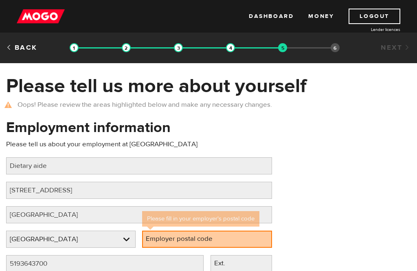 Image resolution: width=417 pixels, height=271 pixels. I want to click on label: Employer postal code, so click(186, 239).